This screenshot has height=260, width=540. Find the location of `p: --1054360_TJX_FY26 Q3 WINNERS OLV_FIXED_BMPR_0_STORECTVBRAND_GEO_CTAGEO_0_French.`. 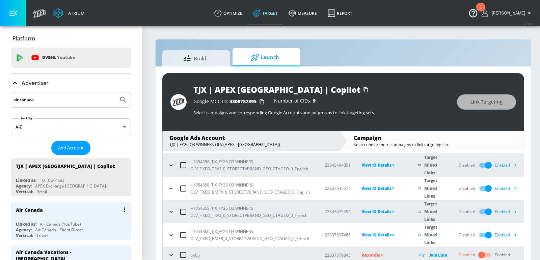

p: --1054360_TJX_FY26 Q3 WINNERS OLV_FIXED_BMPR_0_STORECTVBRAND_GEO_CTAGEO_0_French. is located at coordinates (252, 235).